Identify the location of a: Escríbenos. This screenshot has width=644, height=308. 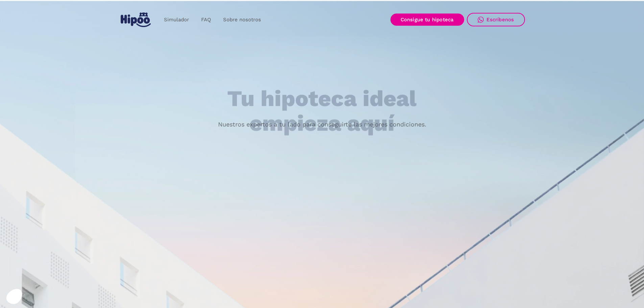
(496, 20).